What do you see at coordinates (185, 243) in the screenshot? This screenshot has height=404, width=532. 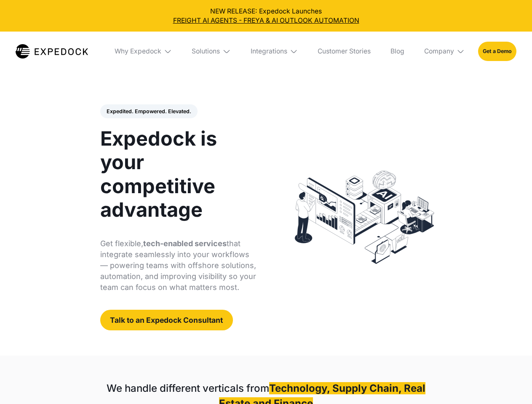 I see `strong: tech-enabled services` at bounding box center [185, 243].